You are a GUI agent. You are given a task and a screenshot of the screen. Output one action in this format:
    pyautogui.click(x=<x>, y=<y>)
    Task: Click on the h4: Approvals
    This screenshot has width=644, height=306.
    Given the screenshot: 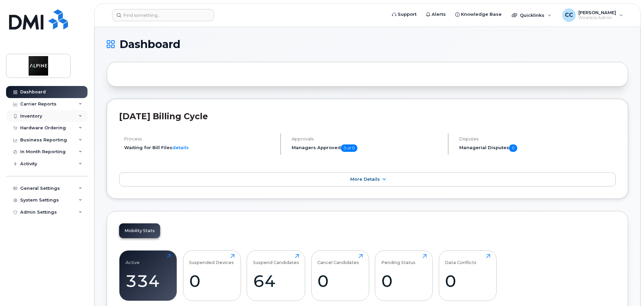 What is the action you would take?
    pyautogui.click(x=366, y=139)
    